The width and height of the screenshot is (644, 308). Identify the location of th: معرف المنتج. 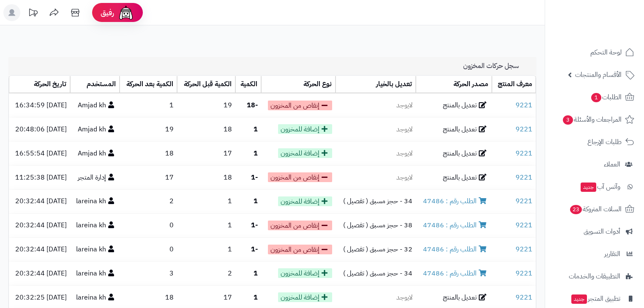
(514, 85).